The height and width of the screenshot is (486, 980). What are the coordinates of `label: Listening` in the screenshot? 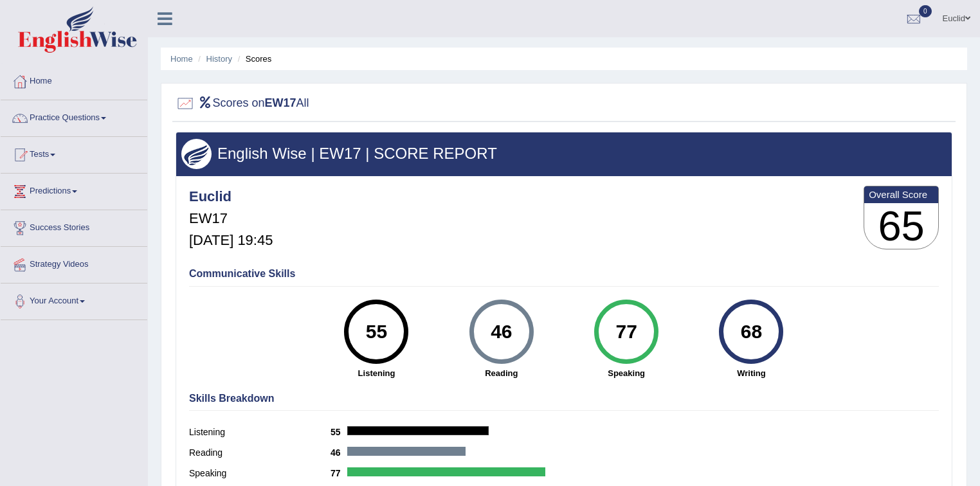 It's located at (260, 433).